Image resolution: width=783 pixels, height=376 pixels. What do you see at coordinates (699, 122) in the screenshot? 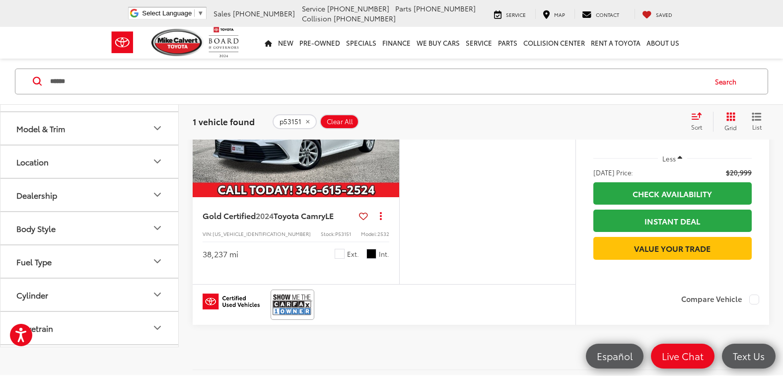
I see `button: Select sort value` at bounding box center [699, 122].